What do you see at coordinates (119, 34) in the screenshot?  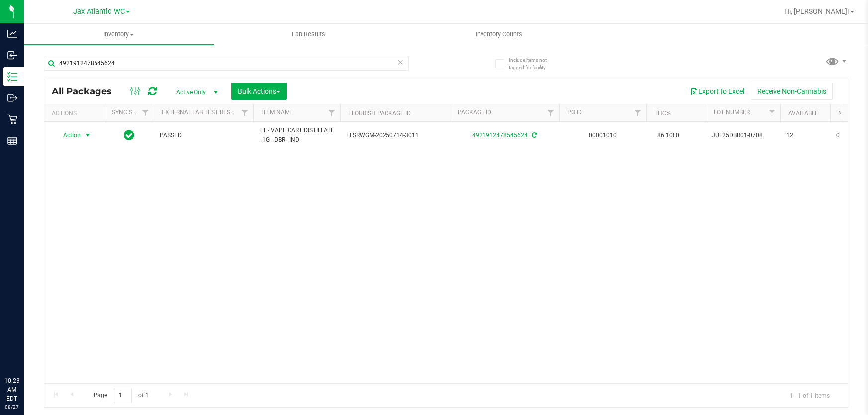 I see `a: Inventory` at bounding box center [119, 34].